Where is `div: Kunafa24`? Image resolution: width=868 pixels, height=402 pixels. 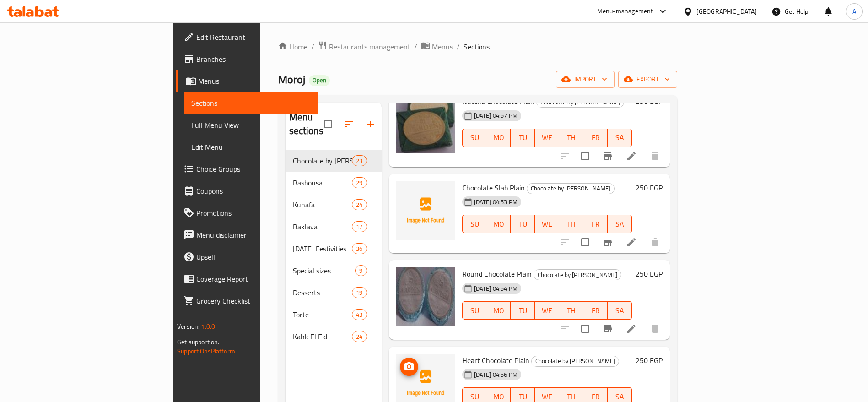 div: Kunafa24 is located at coordinates (333, 205).